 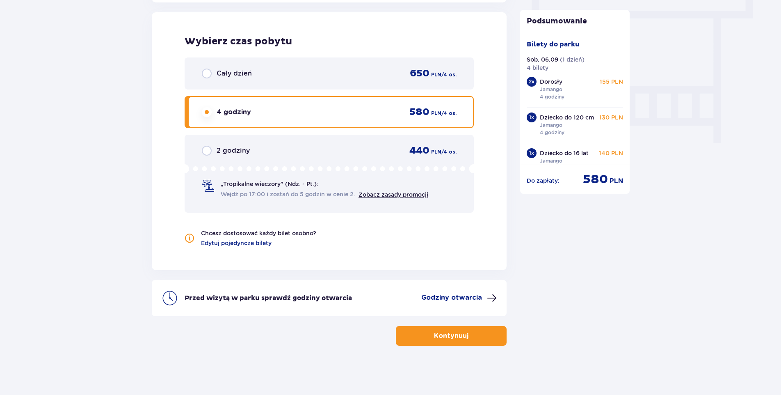 What do you see at coordinates (270, 184) in the screenshot?
I see `p: „Tropikalne wieczory" (Ndz. - Pt.):` at bounding box center [270, 184].